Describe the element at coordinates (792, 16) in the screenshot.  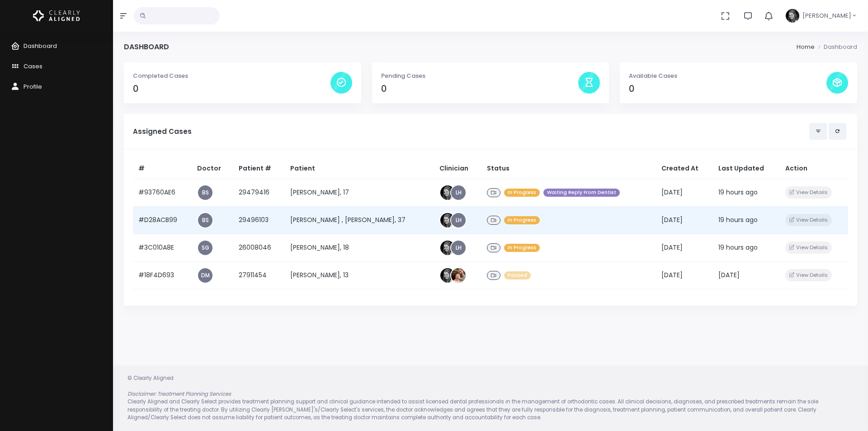
I see `img: Header Avatar` at that location.